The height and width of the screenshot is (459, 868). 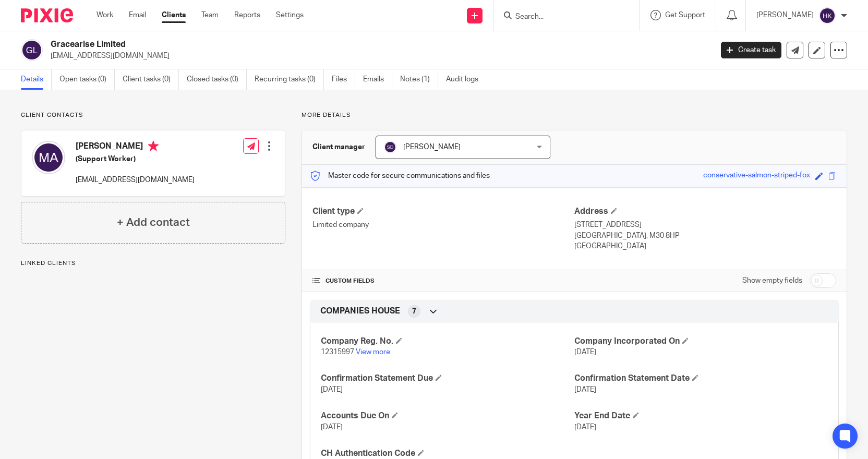 I want to click on h4: Address, so click(x=705, y=211).